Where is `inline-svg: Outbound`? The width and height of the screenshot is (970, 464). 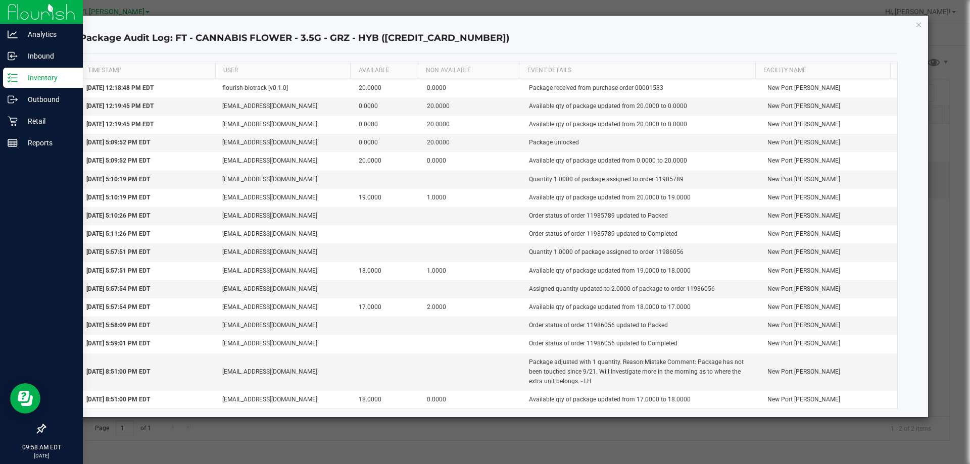
inline-svg: Outbound is located at coordinates (13, 100).